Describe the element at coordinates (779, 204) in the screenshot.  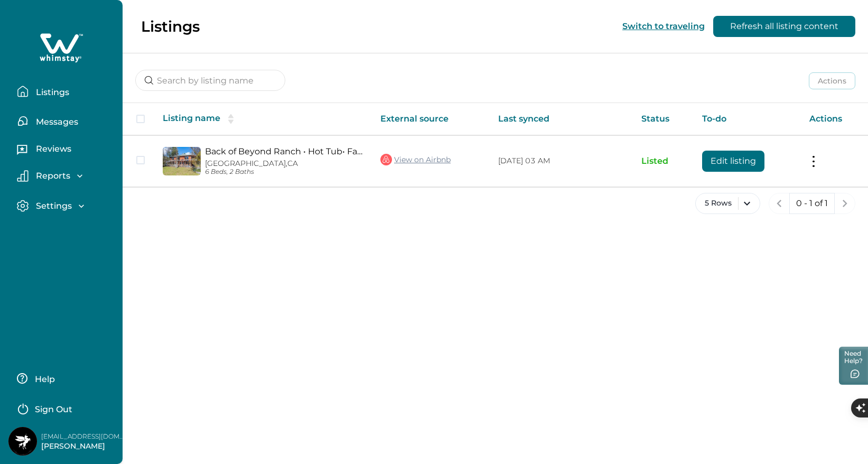
I see `button: previous page` at that location.